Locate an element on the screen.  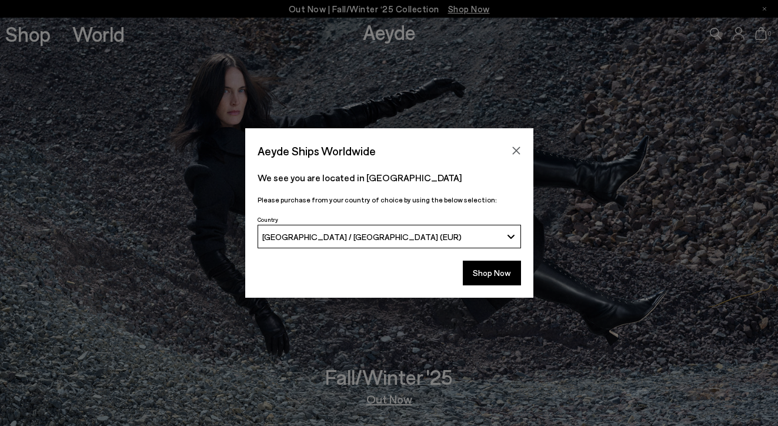
p: Please purchase from your country of choice by using the below selection: is located at coordinates (389, 199).